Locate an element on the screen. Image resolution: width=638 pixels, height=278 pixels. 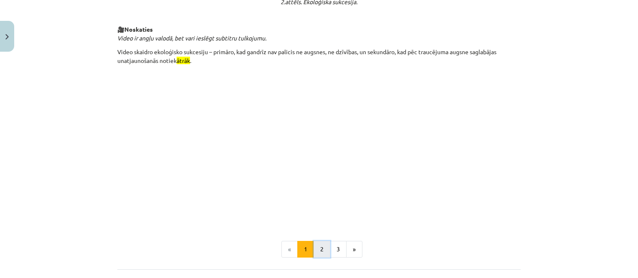
strong: Noskaties is located at coordinates (139, 29).